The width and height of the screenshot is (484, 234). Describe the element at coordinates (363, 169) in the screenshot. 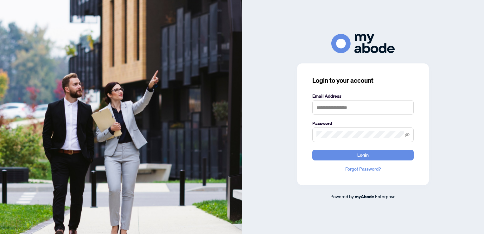

I see `a: Forgot Password?` at that location.